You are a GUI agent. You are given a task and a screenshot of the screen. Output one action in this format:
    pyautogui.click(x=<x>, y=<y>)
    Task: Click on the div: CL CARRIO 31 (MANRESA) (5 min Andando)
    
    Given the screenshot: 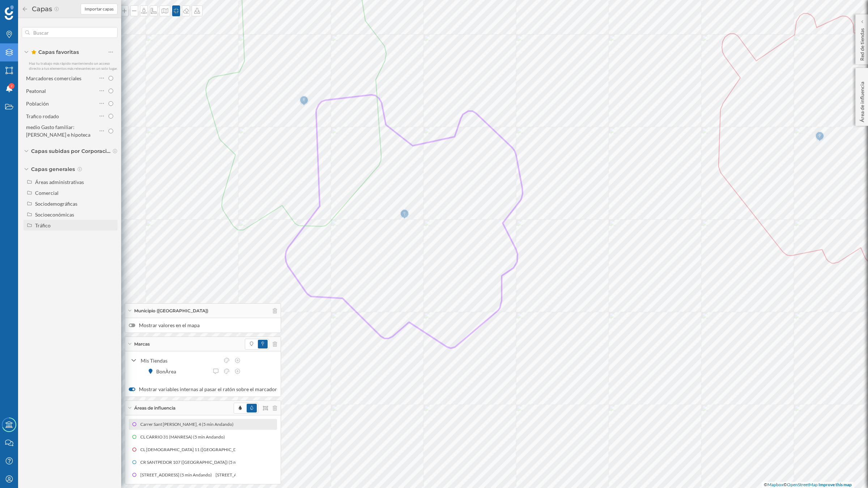 What is the action you would take?
    pyautogui.click(x=184, y=437)
    